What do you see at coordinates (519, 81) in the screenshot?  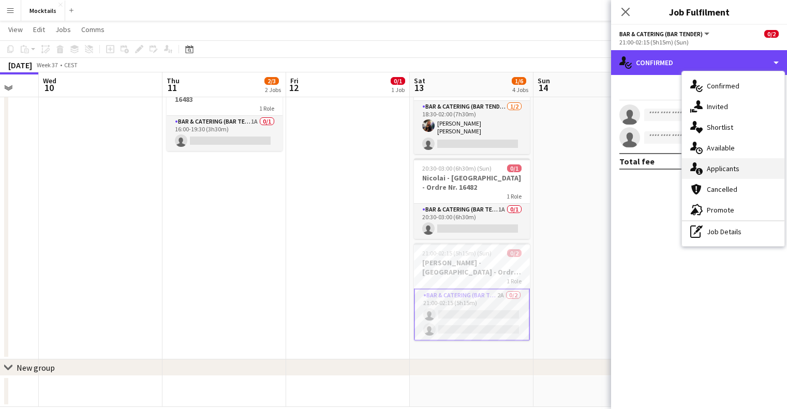 I see `span: 1/6` at bounding box center [519, 81].